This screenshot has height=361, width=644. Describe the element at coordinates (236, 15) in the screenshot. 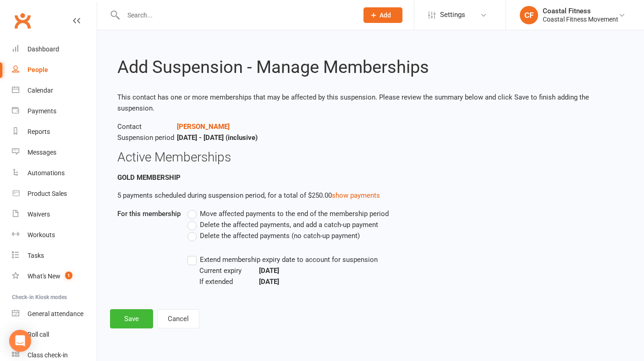

I see `input: Search...` at that location.